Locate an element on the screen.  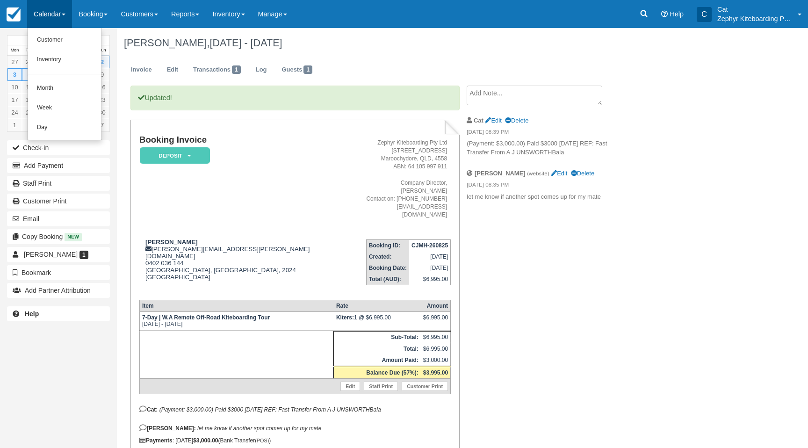
th: Mon is located at coordinates (14, 50).